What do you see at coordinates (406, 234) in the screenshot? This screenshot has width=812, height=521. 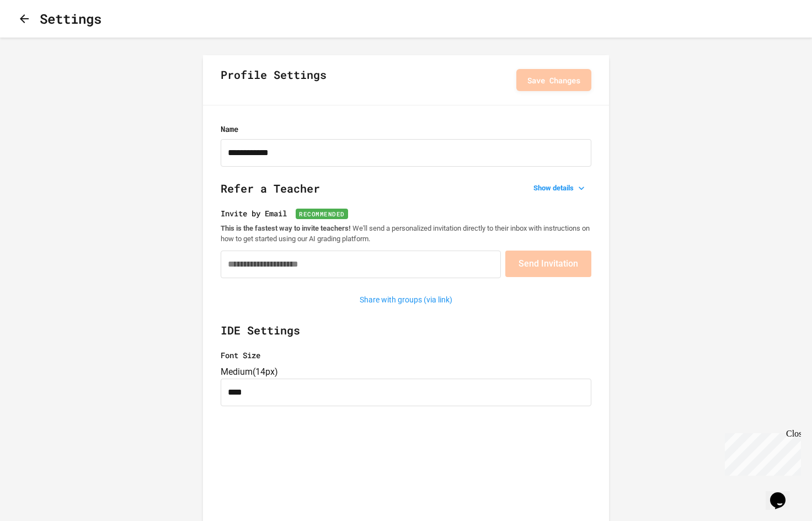 I see `p: We'll send a personalized invitation directly to their inbox with instructions on how to get star...` at bounding box center [406, 234].